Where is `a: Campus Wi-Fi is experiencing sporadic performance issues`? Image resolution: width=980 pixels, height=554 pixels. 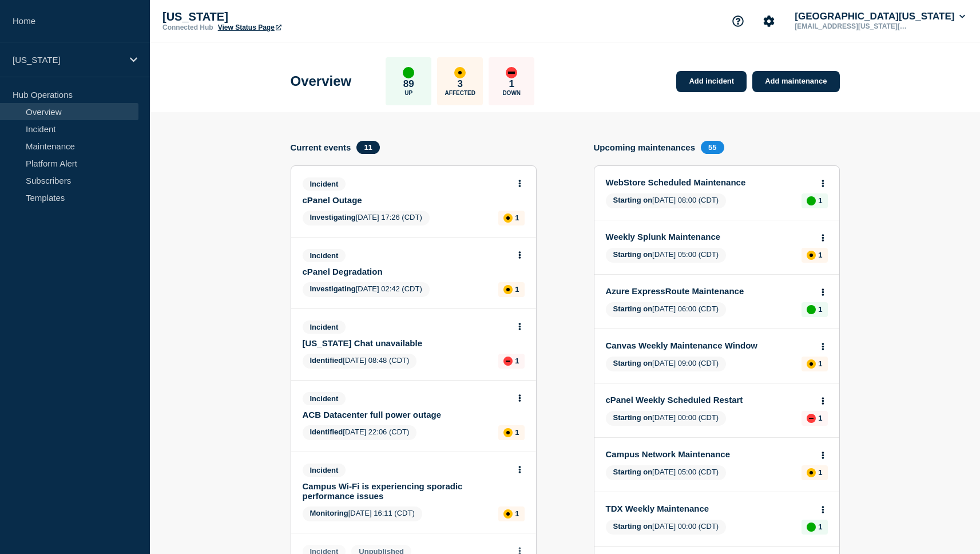 a: Campus Wi-Fi is experiencing sporadic performance issues is located at coordinates (406, 490).